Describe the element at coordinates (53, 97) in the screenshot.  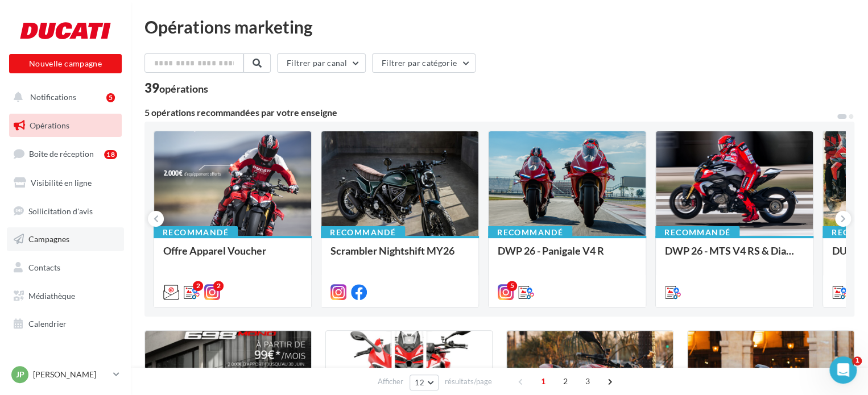
I see `span: Notifications` at that location.